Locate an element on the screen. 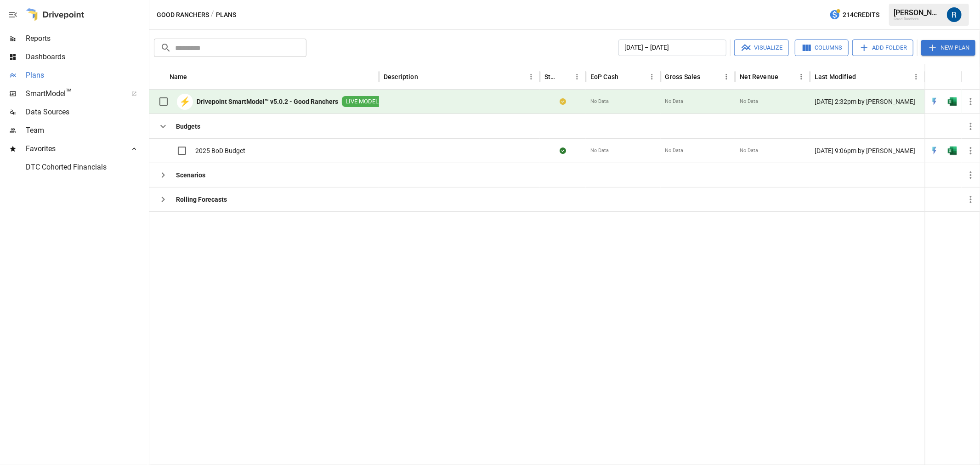 This screenshot has height=465, width=980. div: Roman Romero is located at coordinates (954, 15).